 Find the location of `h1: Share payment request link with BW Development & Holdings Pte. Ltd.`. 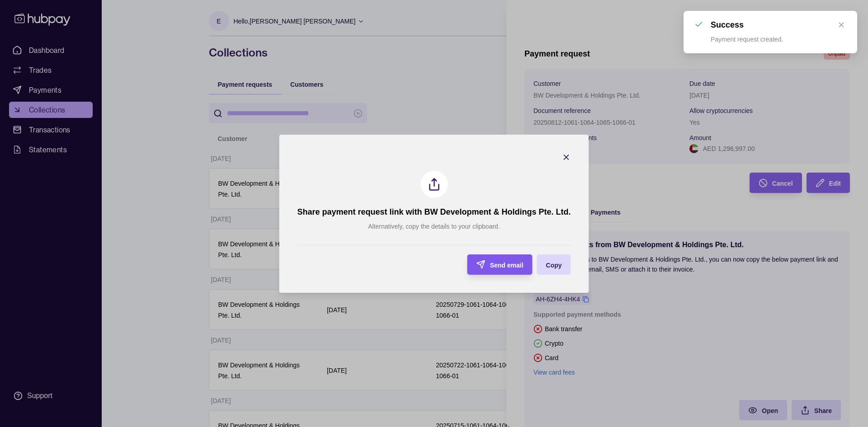

h1: Share payment request link with BW Development & Holdings Pte. Ltd. is located at coordinates (434, 212).